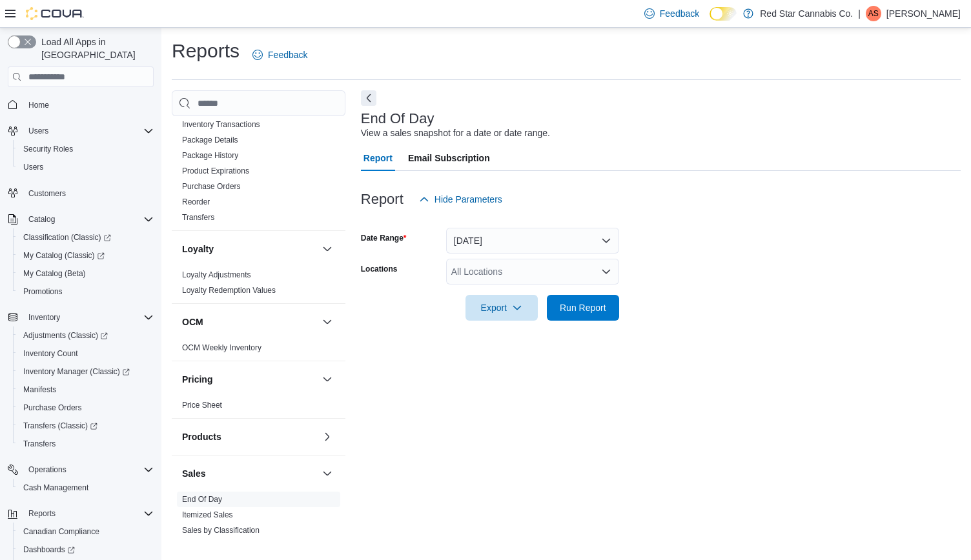  I want to click on h3: End Of Day, so click(398, 119).